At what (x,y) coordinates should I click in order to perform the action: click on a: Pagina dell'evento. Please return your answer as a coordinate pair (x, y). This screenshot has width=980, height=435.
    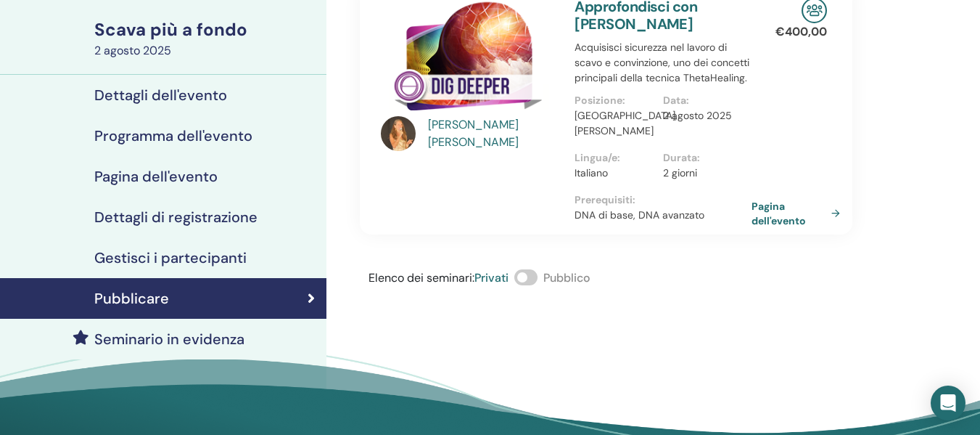
    Looking at the image, I should click on (799, 212).